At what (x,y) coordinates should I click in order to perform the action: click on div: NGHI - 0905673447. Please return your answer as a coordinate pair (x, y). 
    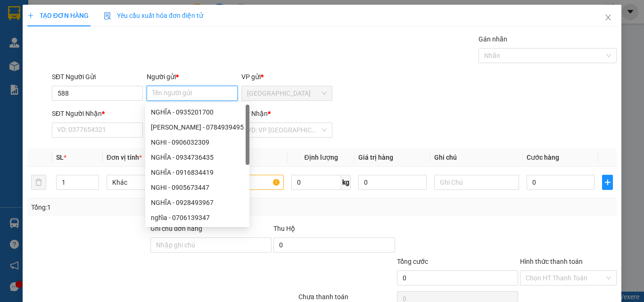
    Looking at the image, I should click on (197, 188).